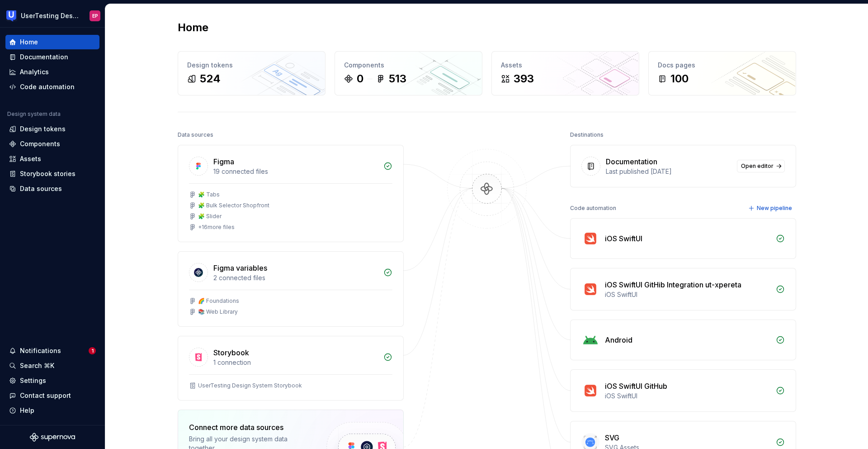 This screenshot has height=449, width=868. Describe the element at coordinates (52, 410) in the screenshot. I see `button: Help` at that location.